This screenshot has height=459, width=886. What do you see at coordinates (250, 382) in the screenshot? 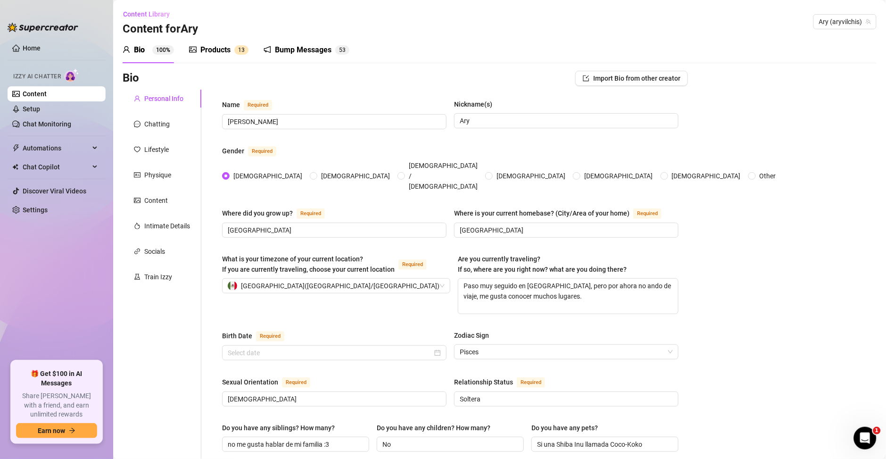
I see `div: Sexual Orientation` at bounding box center [250, 382].